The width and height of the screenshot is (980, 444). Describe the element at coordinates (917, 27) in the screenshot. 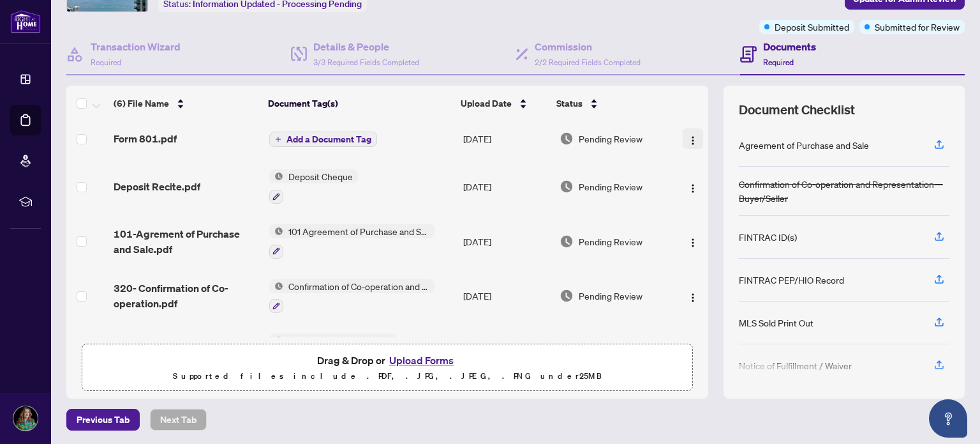

I see `span: Submitted for Review` at that location.